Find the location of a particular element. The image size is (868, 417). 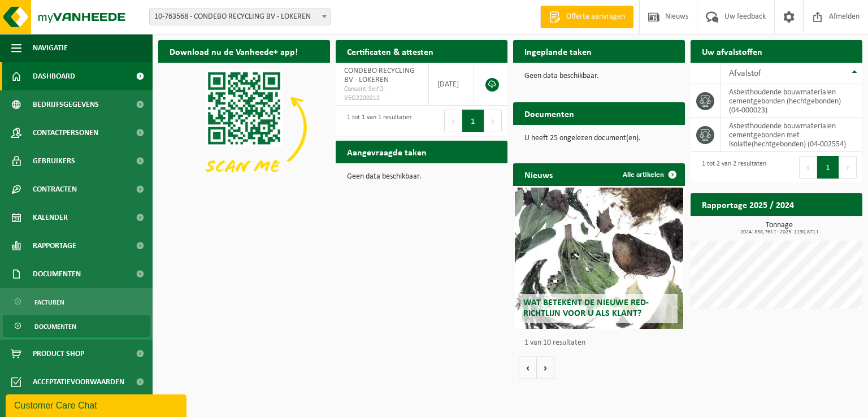

span: Bedrijfsgegevens is located at coordinates (66, 104).